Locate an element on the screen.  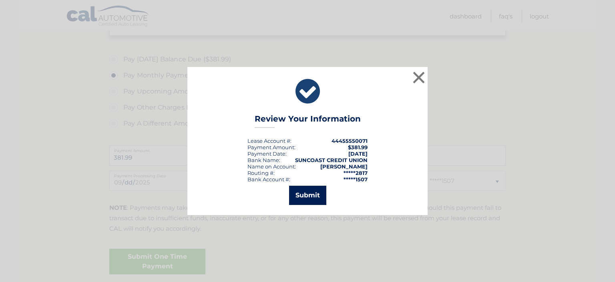
div: Lease Account #: is located at coordinates (270, 141).